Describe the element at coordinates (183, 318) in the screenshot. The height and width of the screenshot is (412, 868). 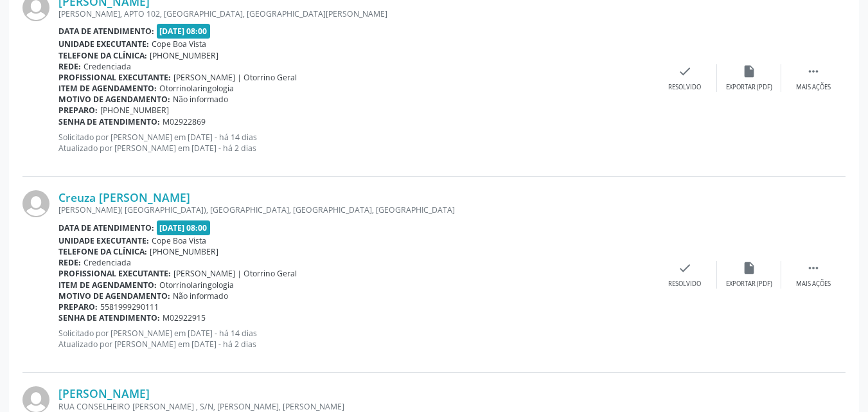
I see `span: M02922915` at that location.